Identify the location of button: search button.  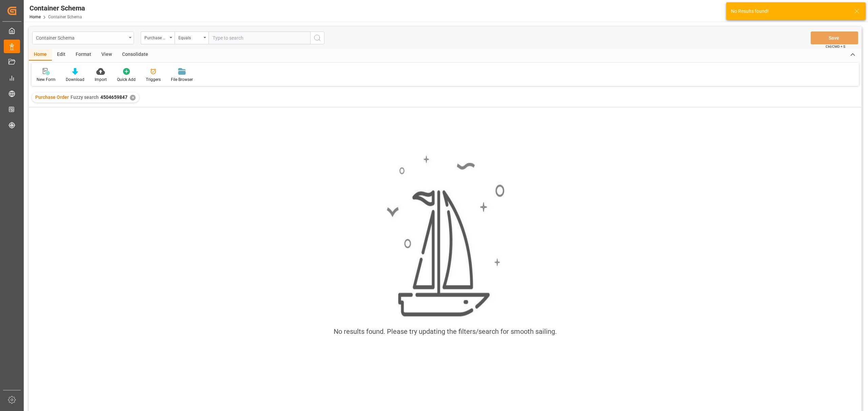
(317, 38).